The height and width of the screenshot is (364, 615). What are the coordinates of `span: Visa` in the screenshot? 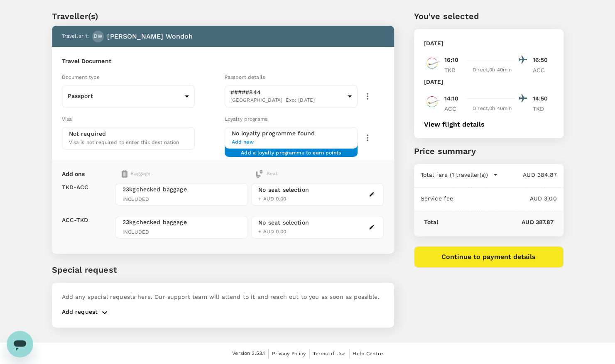 It's located at (67, 119).